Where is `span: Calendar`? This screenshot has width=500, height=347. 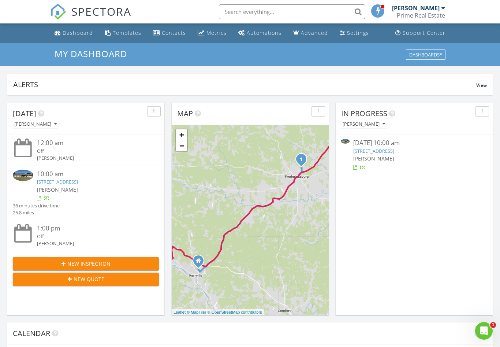 span: Calendar is located at coordinates (32, 333).